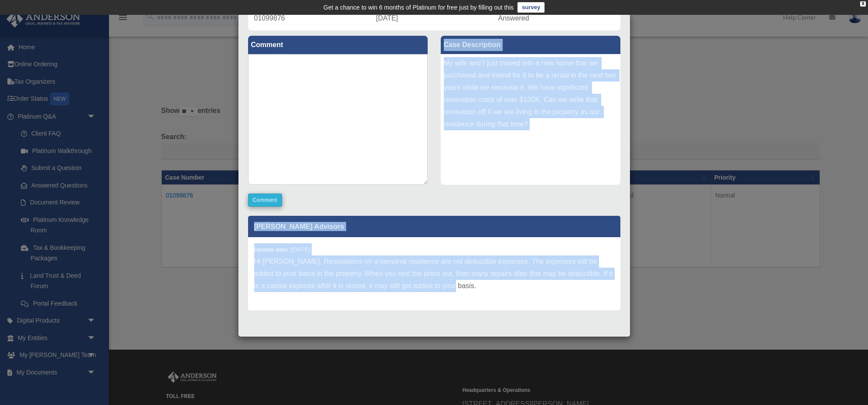 The height and width of the screenshot is (405, 868). I want to click on b: Update date :, so click(273, 249).